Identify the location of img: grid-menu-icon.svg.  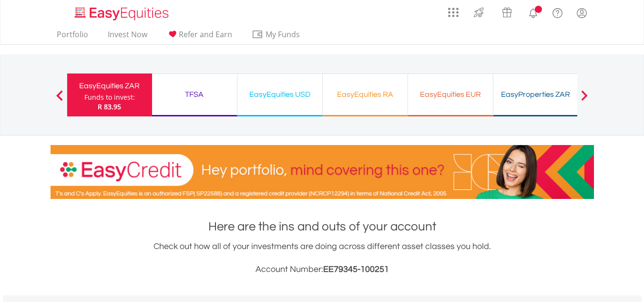
(453, 12).